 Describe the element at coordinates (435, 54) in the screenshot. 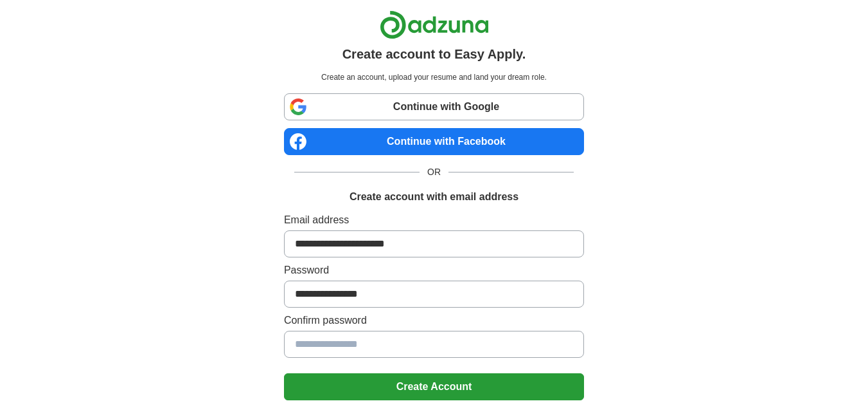

I see `h1: Create account to Easy Apply.` at that location.